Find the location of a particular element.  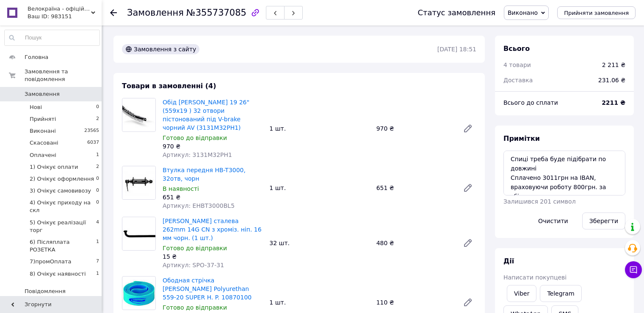

span: 6) Післяплата РОЗЕТКА is located at coordinates (63, 246).